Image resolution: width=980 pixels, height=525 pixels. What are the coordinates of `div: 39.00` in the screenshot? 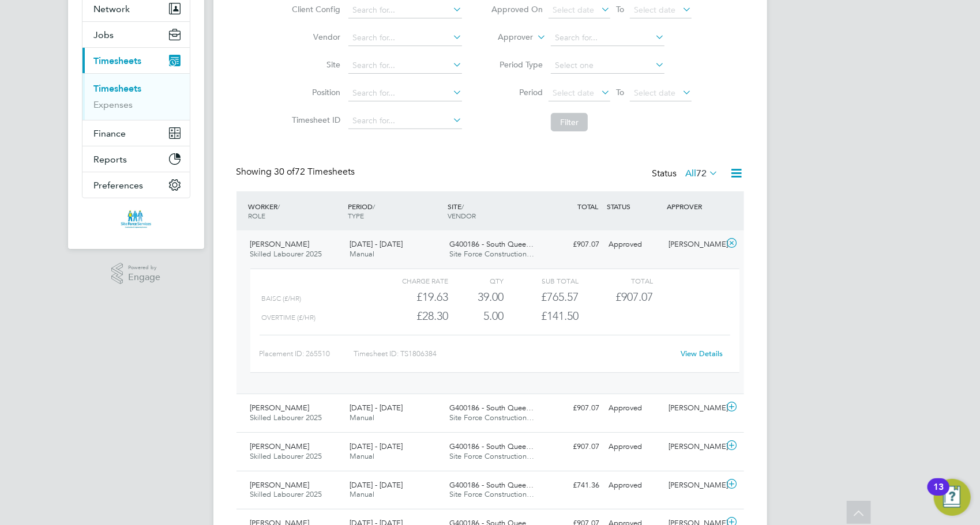 It's located at (476, 297).